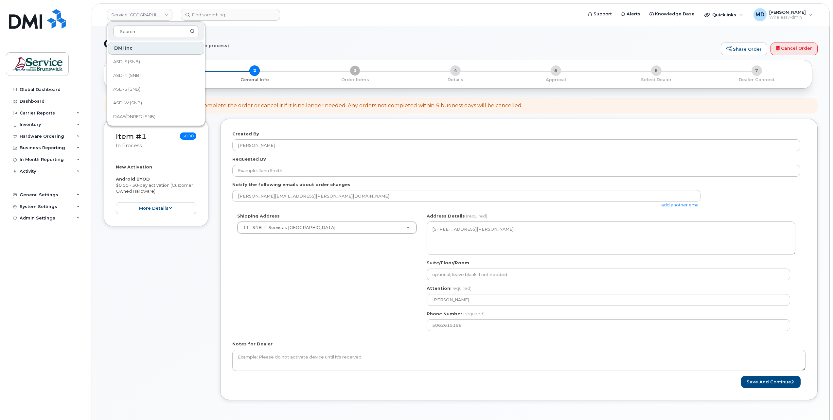 The image size is (833, 420). Describe the element at coordinates (444, 314) in the screenshot. I see `label: Phone Number` at that location.